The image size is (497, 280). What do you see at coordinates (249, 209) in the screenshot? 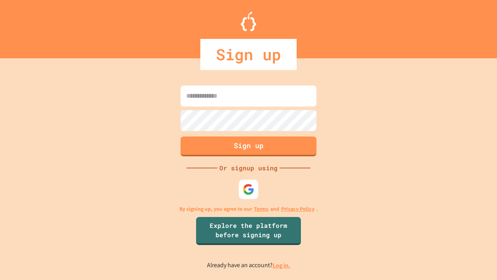
I see `p: By signing up, you agree to our and .` at bounding box center [249, 209].